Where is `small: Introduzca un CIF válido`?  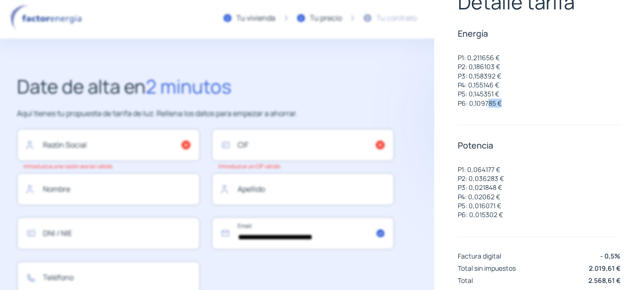
small: Introduzca un CIF válido is located at coordinates (250, 166).